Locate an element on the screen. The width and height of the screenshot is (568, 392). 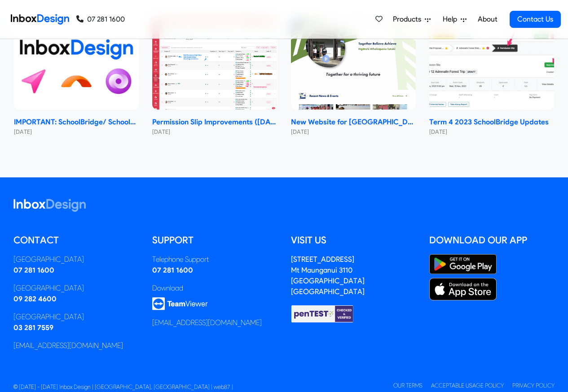
img: logo_teamviewer.svg is located at coordinates (180, 303).